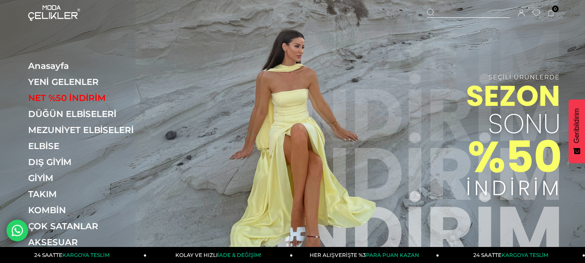 This screenshot has width=585, height=263. I want to click on a: GİYİM, so click(87, 178).